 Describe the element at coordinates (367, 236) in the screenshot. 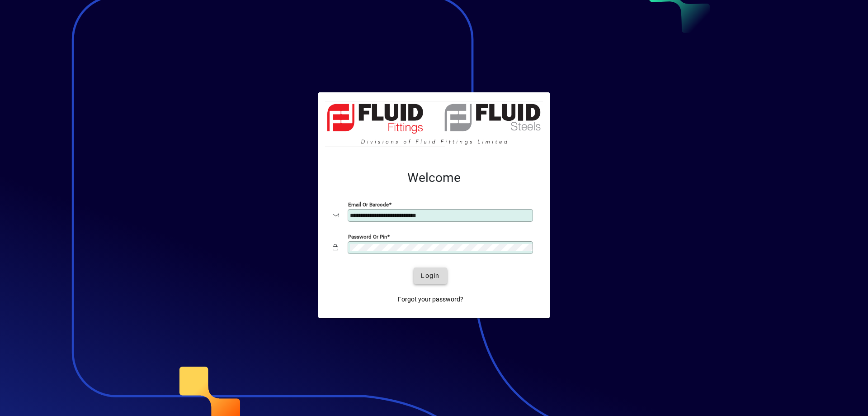

I see `mat-label: Password or Pin` at that location.